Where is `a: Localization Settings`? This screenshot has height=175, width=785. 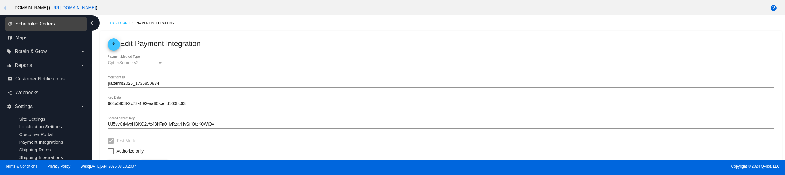 a: Localization Settings is located at coordinates (40, 126).